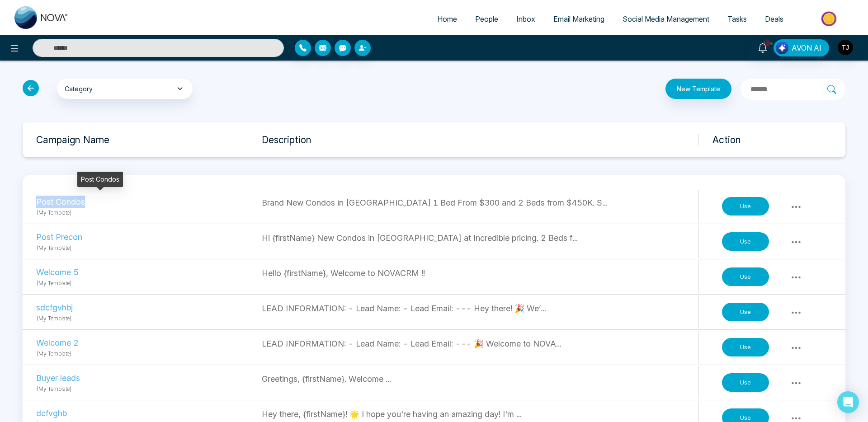 This screenshot has height=422, width=868. I want to click on span: 10+, so click(766, 43).